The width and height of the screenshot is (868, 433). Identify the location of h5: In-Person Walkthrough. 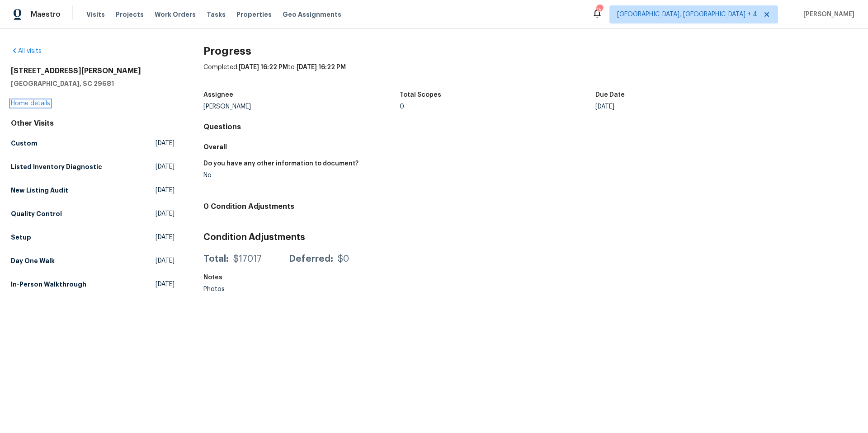
(48, 284).